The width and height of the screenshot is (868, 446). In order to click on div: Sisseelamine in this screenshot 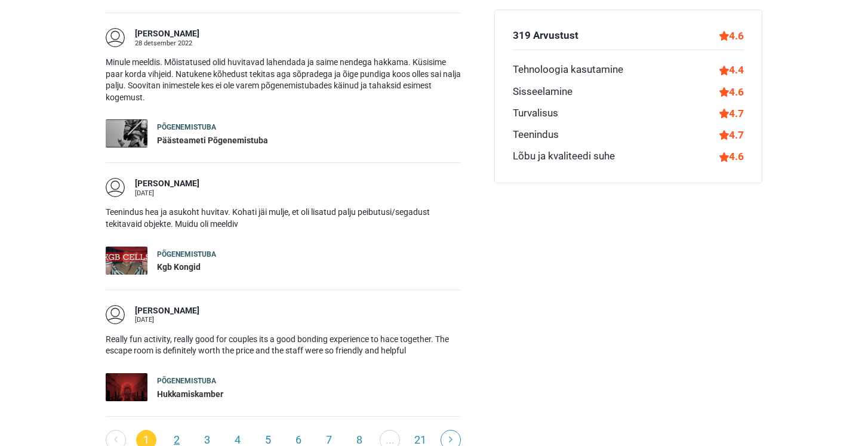, I will do `click(543, 92)`.